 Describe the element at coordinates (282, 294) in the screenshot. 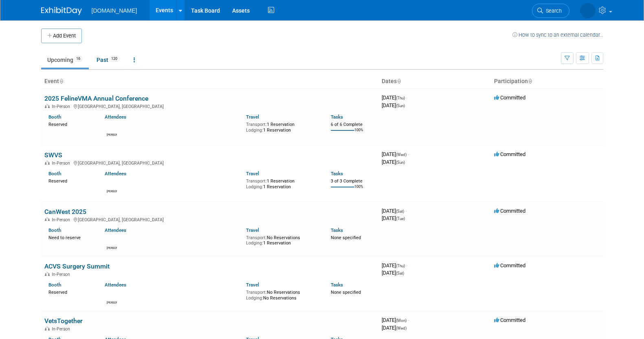

I see `div: No Reservations No Reservations` at that location.